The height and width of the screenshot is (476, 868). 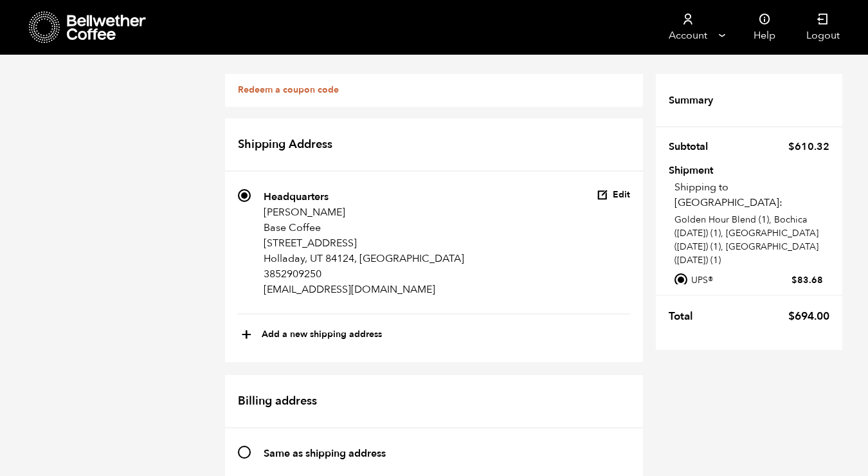 I want to click on th: Subtotal, so click(x=692, y=147).